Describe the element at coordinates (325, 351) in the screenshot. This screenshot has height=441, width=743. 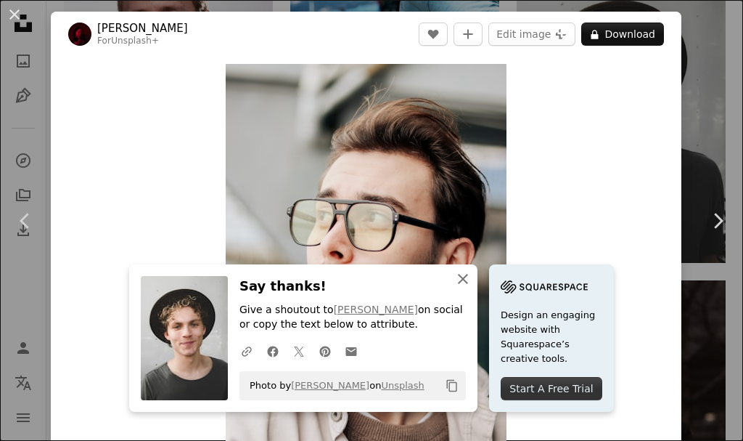
I see `a: Share on Pinterest` at that location.